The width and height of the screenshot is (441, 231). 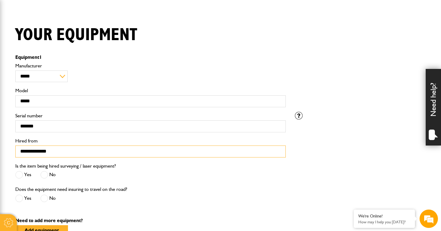 What do you see at coordinates (150, 66) in the screenshot?
I see `label: Manufacturer` at bounding box center [150, 66].